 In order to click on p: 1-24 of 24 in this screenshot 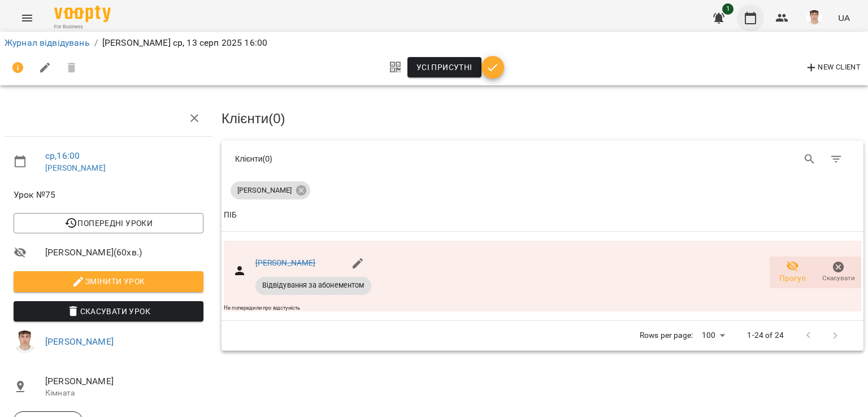, I will do `click(765, 336)`.